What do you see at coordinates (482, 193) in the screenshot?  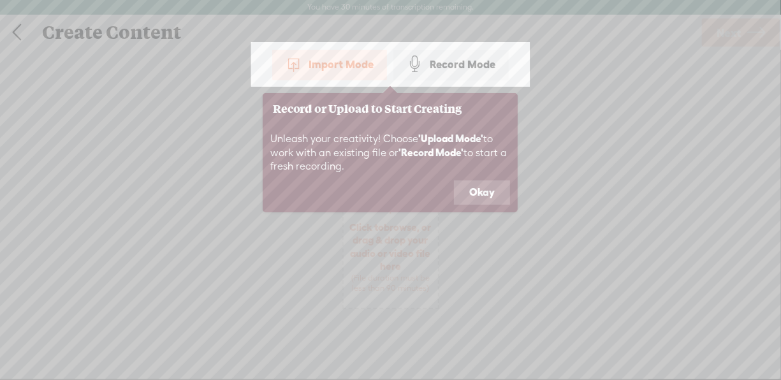 I see `button: Okay` at bounding box center [482, 193].